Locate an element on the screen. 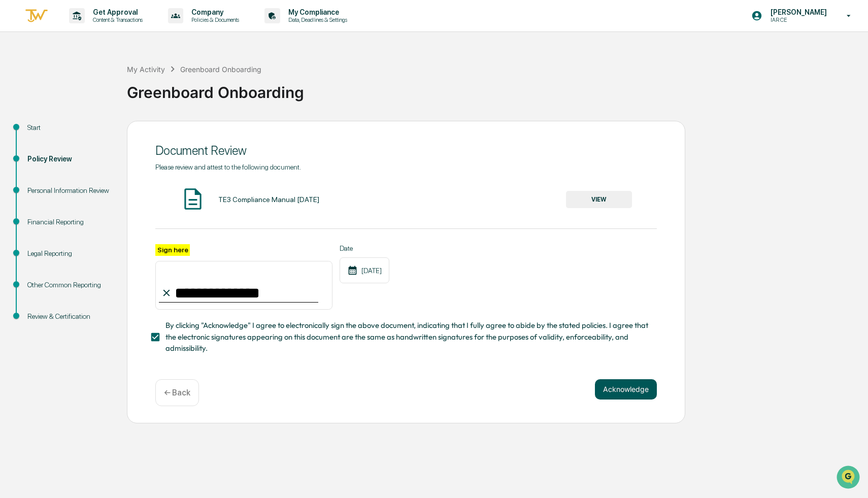 The width and height of the screenshot is (868, 498). div: Policy Review is located at coordinates (69, 159).